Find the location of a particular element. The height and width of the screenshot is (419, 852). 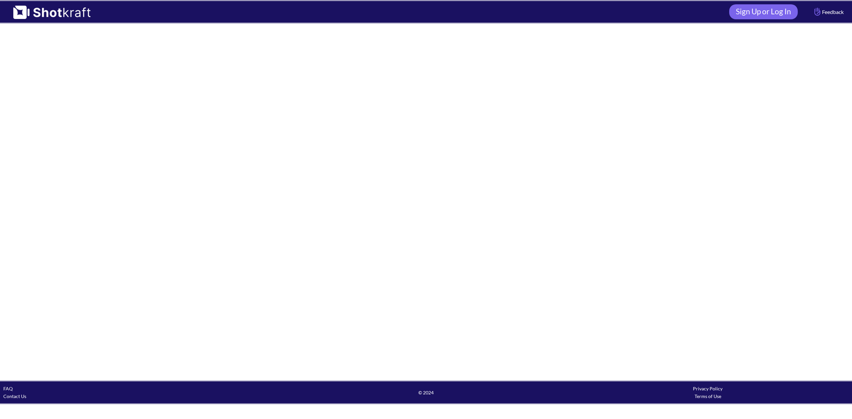

a: Contact Us is located at coordinates (15, 396).